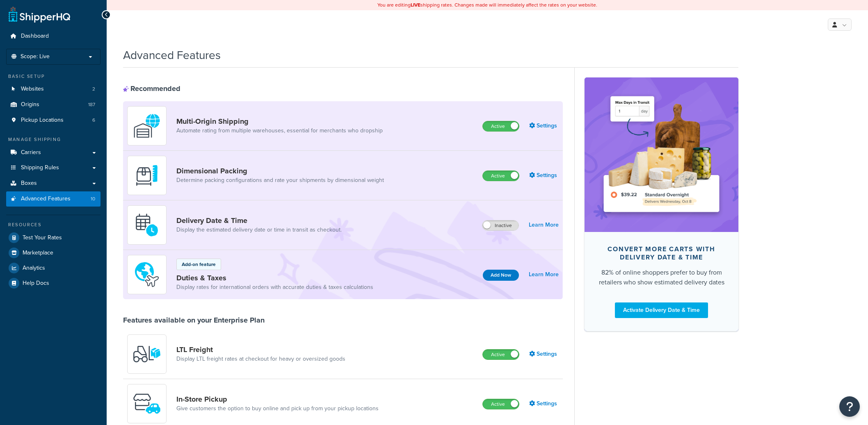 The width and height of the screenshot is (868, 425). I want to click on a: Marketplace, so click(53, 253).